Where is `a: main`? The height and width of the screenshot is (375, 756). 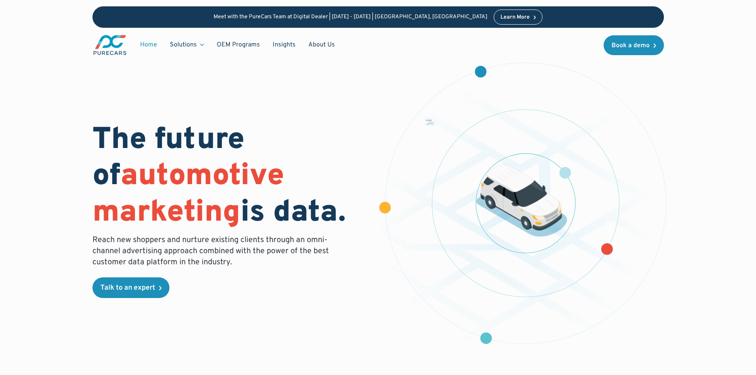 a: main is located at coordinates (110, 45).